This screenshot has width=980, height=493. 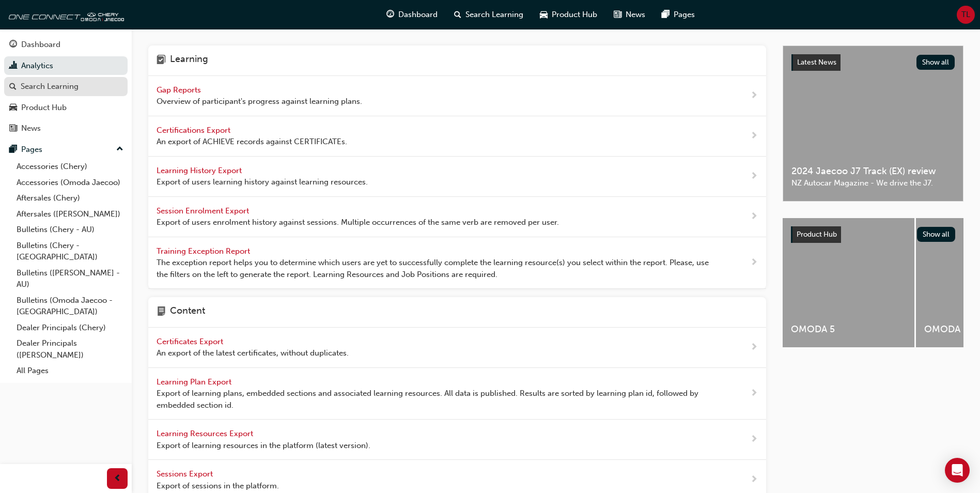 What do you see at coordinates (194, 130) in the screenshot?
I see `span: Certifications Export` at bounding box center [194, 130].